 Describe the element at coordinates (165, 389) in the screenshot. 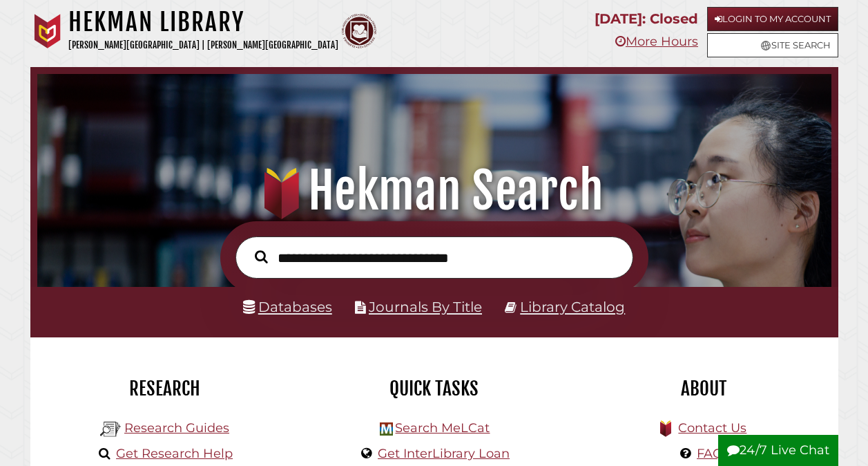

I see `h2: Research` at that location.